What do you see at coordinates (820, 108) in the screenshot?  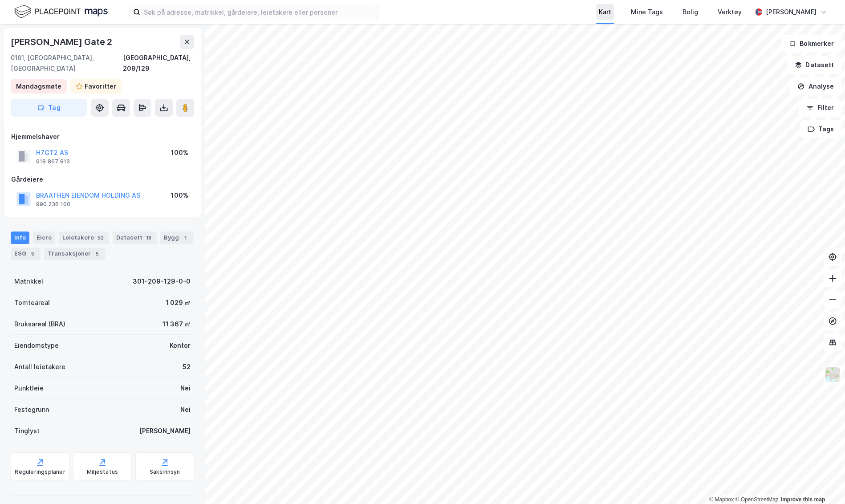 I see `button: Filter` at bounding box center [820, 108].